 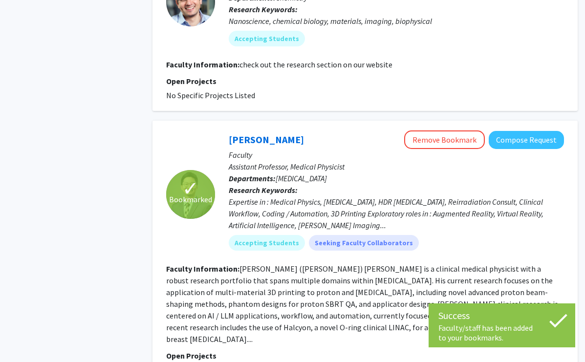 I want to click on fg-read-more: check out the research section on our website, so click(x=316, y=65).